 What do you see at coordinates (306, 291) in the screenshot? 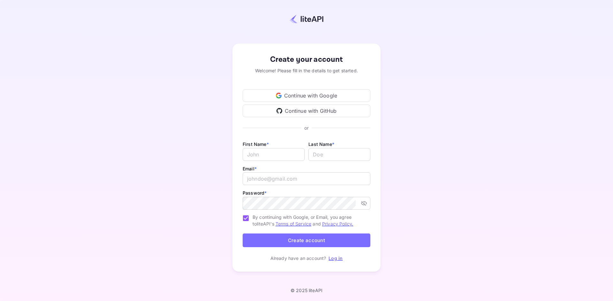
I see `p: © 2025 liteAPI` at bounding box center [306, 291].